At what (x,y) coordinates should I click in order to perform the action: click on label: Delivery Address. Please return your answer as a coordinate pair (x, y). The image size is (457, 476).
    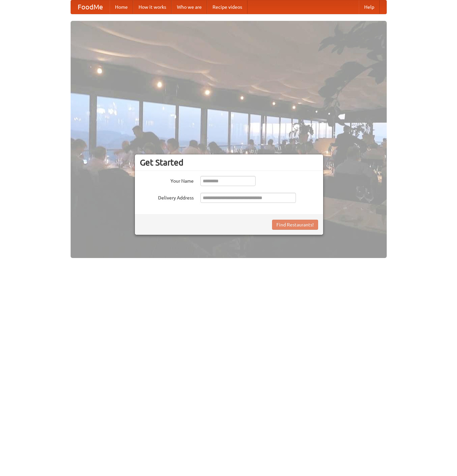
    Looking at the image, I should click on (167, 197).